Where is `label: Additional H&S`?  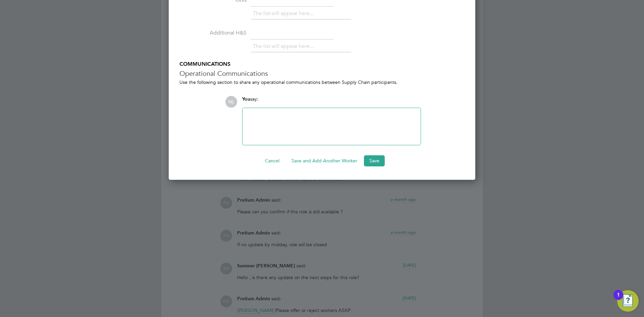 label: Additional H&S is located at coordinates (213, 33).